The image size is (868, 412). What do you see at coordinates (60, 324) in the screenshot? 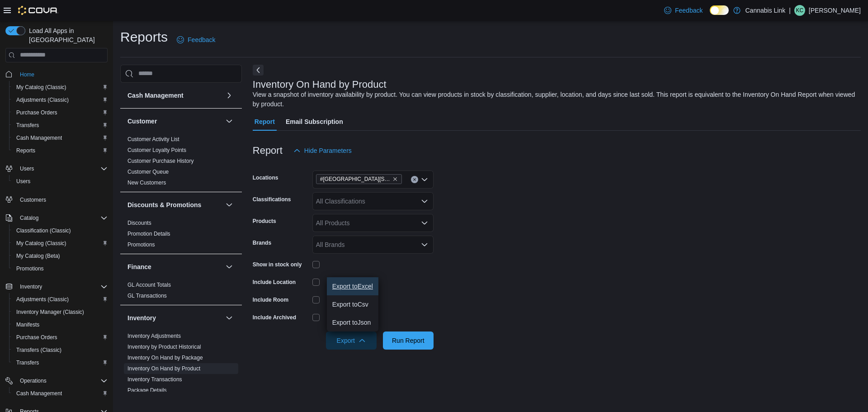
I see `span: Manifests` at bounding box center [60, 324].